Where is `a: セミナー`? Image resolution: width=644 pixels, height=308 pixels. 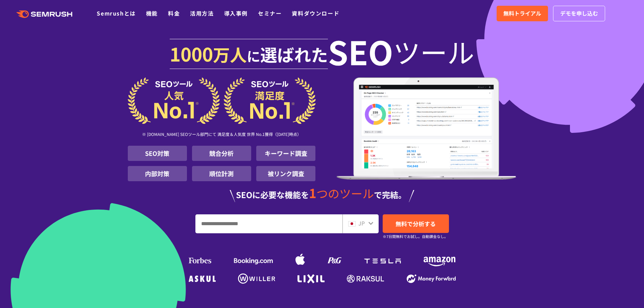 a: セミナー is located at coordinates (270, 13).